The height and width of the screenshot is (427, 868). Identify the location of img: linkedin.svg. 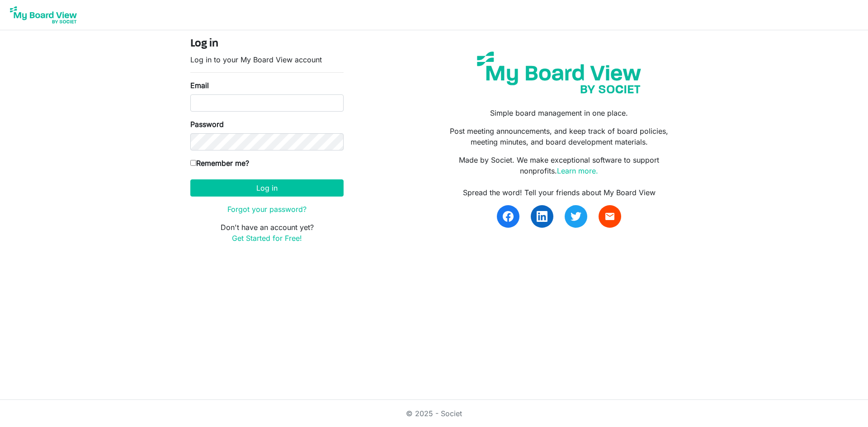
(542, 217).